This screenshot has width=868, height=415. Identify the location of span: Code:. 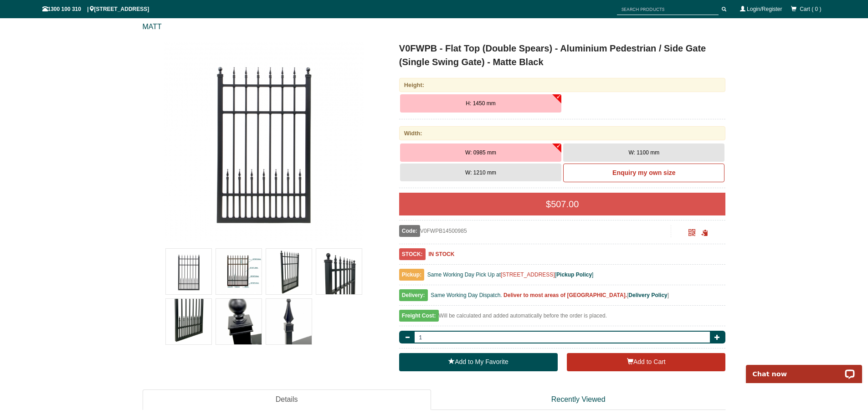
(409, 231).